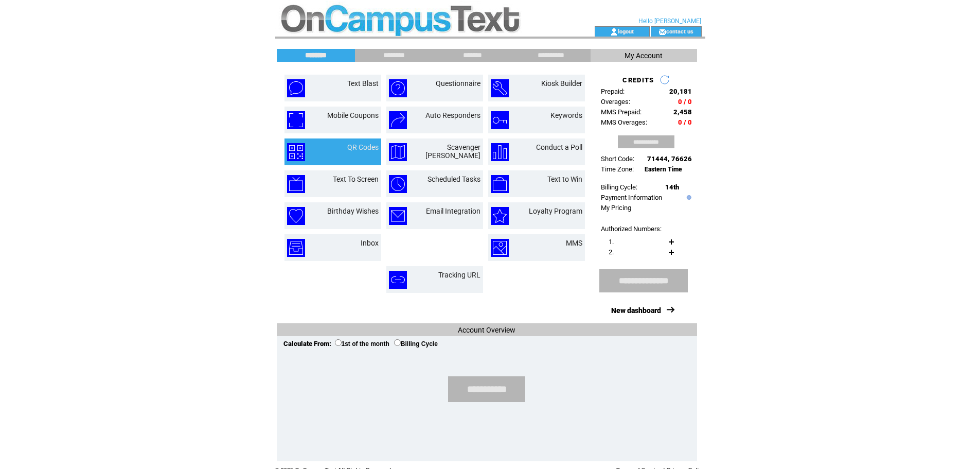  What do you see at coordinates (398, 152) in the screenshot?
I see `img: scavenger-hunt.png` at bounding box center [398, 152].